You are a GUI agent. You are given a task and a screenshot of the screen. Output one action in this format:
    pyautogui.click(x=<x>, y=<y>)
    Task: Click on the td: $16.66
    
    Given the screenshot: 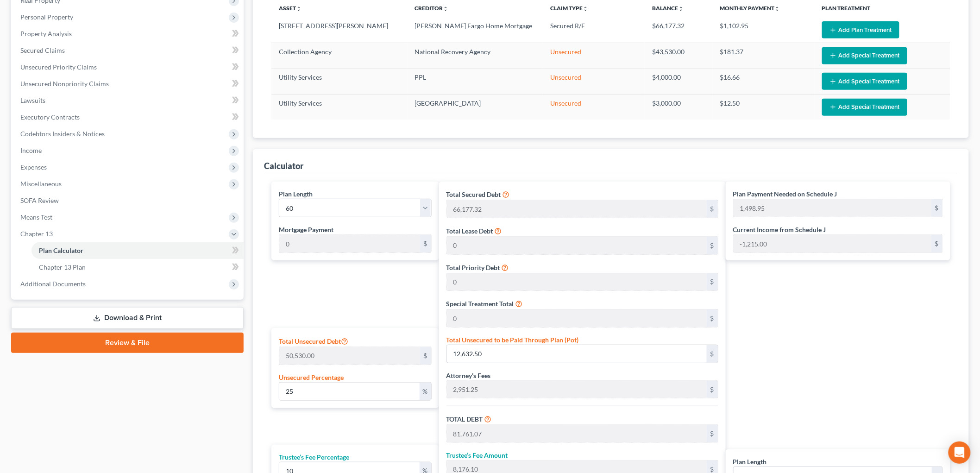 What is the action you would take?
    pyautogui.click(x=764, y=81)
    